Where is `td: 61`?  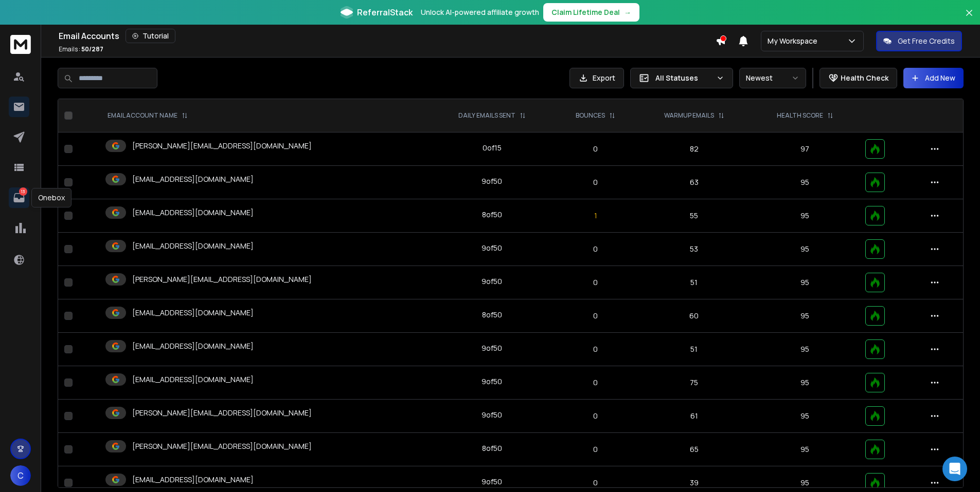 td: 61 is located at coordinates (694, 416).